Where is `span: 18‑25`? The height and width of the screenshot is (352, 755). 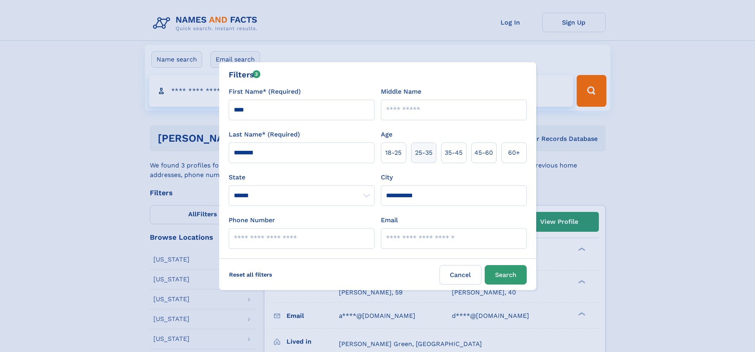
span: 18‑25 is located at coordinates (393, 153).